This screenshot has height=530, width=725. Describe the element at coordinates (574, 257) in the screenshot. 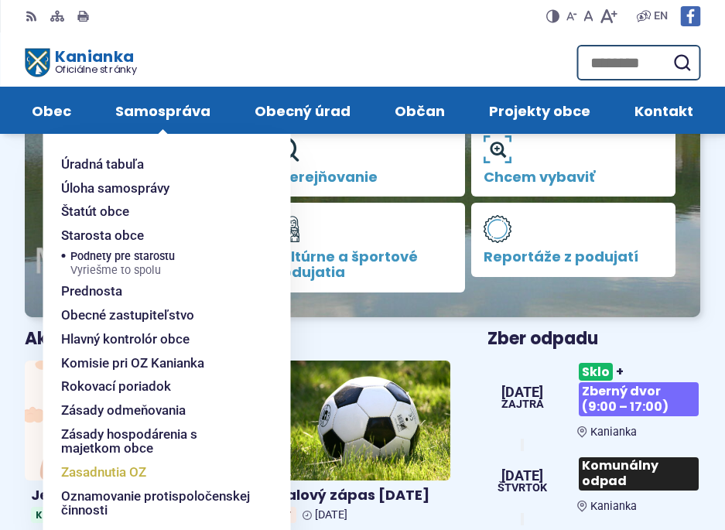

I see `span: Reportáže z podujatí` at that location.